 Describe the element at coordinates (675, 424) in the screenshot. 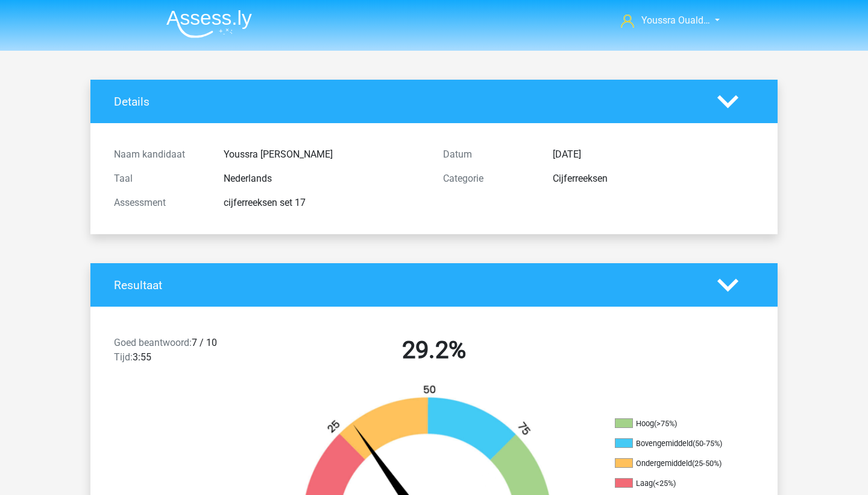

I see `li: Hoog` at that location.